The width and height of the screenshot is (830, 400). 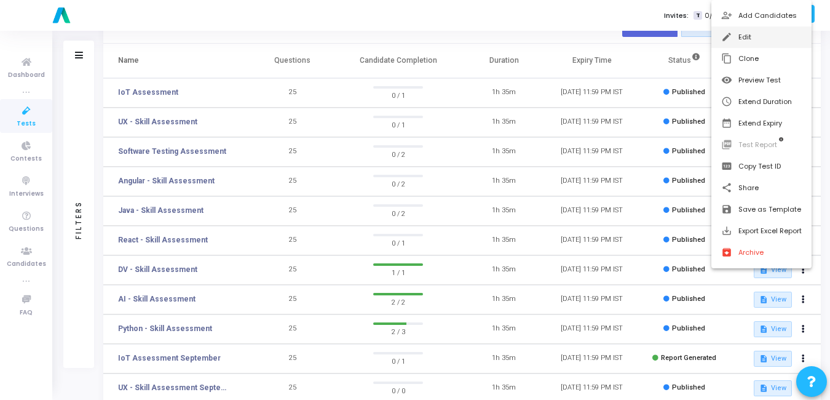 What do you see at coordinates (728, 188) in the screenshot?
I see `mat-icon: share` at bounding box center [728, 188].